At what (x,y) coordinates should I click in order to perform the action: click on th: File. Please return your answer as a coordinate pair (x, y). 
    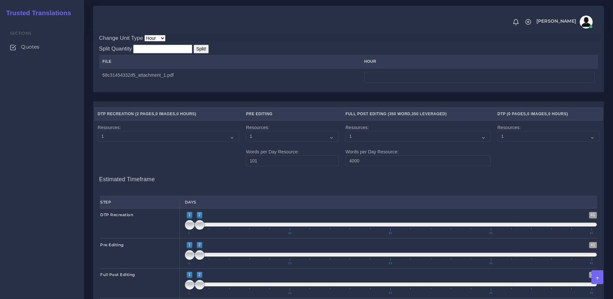
    Looking at the image, I should click on (230, 61).